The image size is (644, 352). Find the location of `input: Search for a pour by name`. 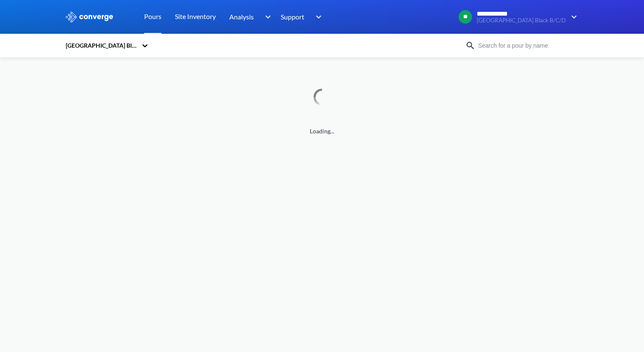

input: Search for a pour by name is located at coordinates (526, 46).